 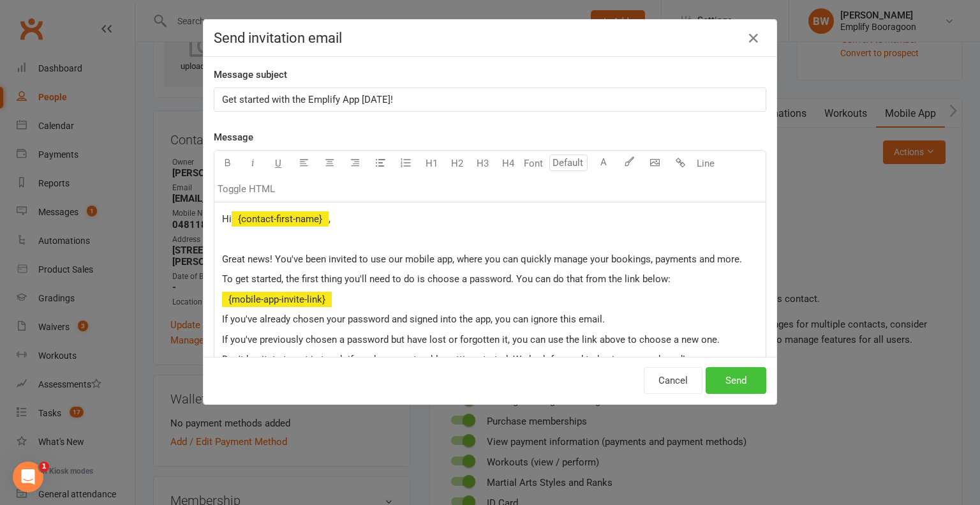 I want to click on button: Cancel, so click(x=673, y=380).